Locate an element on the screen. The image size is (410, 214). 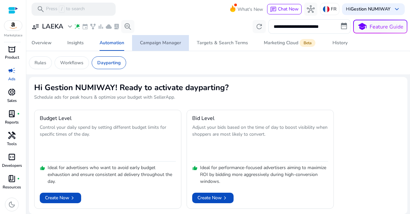
p: Dayparting is located at coordinates (109, 63).